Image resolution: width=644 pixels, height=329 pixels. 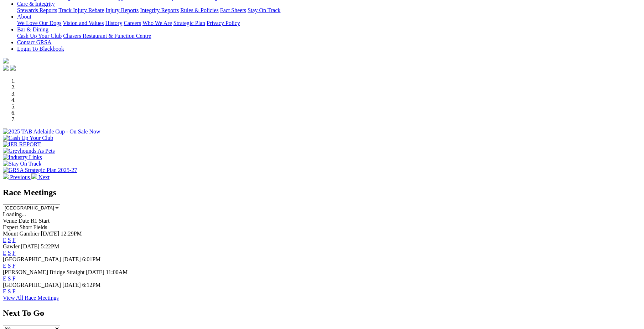 I want to click on img: IER REPORT, so click(x=22, y=144).